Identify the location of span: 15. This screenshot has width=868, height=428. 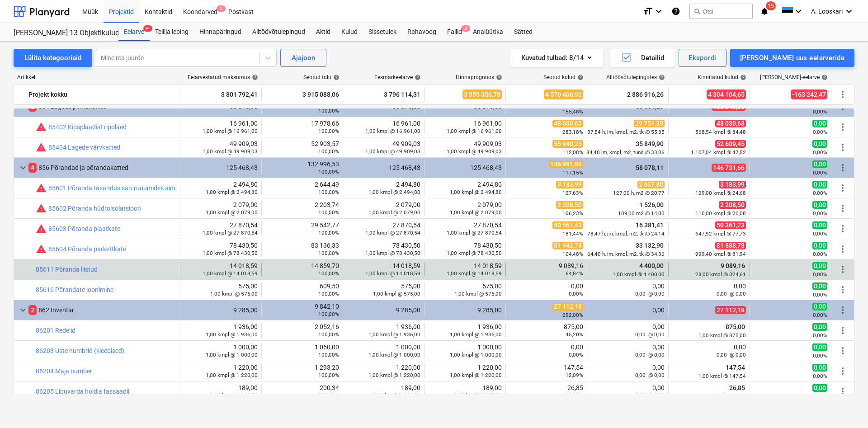
(771, 6).